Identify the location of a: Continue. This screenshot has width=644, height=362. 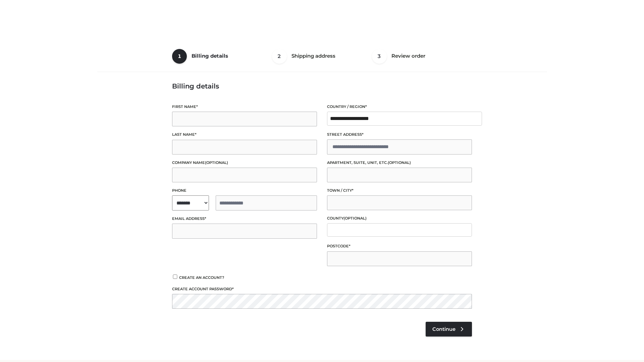
(449, 329).